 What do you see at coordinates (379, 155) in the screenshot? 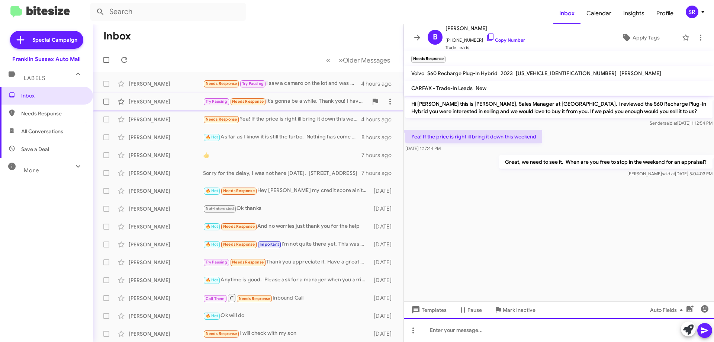
I see `div: 7 hours ago` at bounding box center [379, 155].